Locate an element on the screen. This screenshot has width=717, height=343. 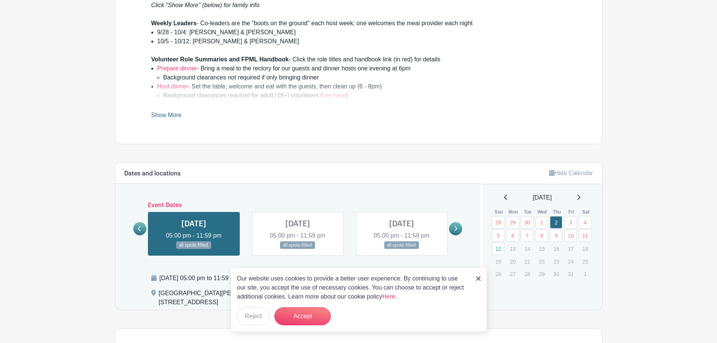
img: close_button-5f87c8562297e5c2d7936805f587ecaba9071eb48480494691a3f1689db116b3.svg is located at coordinates (479, 279).